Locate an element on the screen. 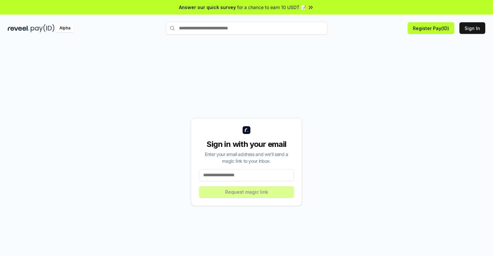  div: Enter your email address and we’ll send a magic link to your inbox. is located at coordinates (247, 158).